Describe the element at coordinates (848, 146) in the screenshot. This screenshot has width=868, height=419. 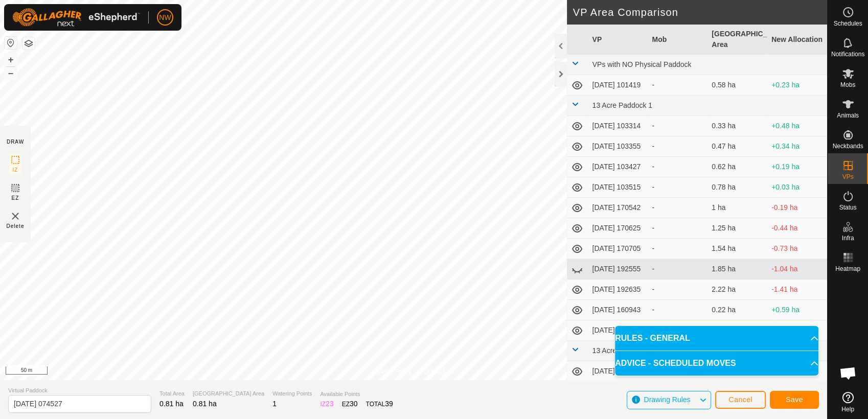
I see `span: Neckbands` at that location.